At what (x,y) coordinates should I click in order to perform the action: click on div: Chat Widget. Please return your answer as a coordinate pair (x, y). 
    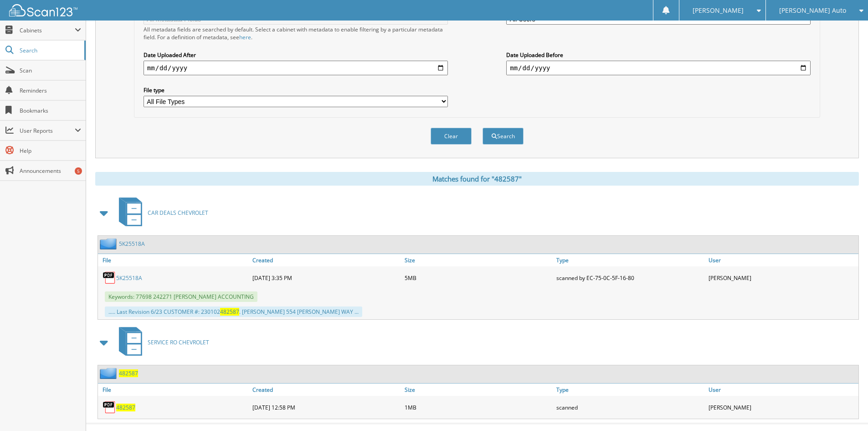
    Looking at the image, I should click on (845, 409).